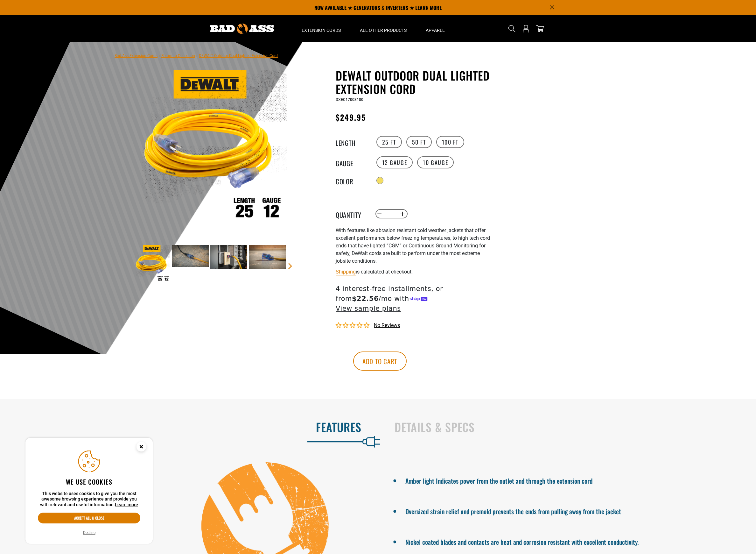 Image resolution: width=756 pixels, height=554 pixels. I want to click on span: Apparel, so click(436, 30).